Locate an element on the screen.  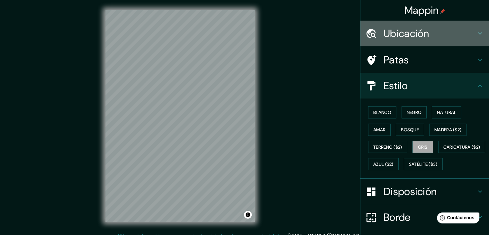
font: Bosque is located at coordinates (410, 130).